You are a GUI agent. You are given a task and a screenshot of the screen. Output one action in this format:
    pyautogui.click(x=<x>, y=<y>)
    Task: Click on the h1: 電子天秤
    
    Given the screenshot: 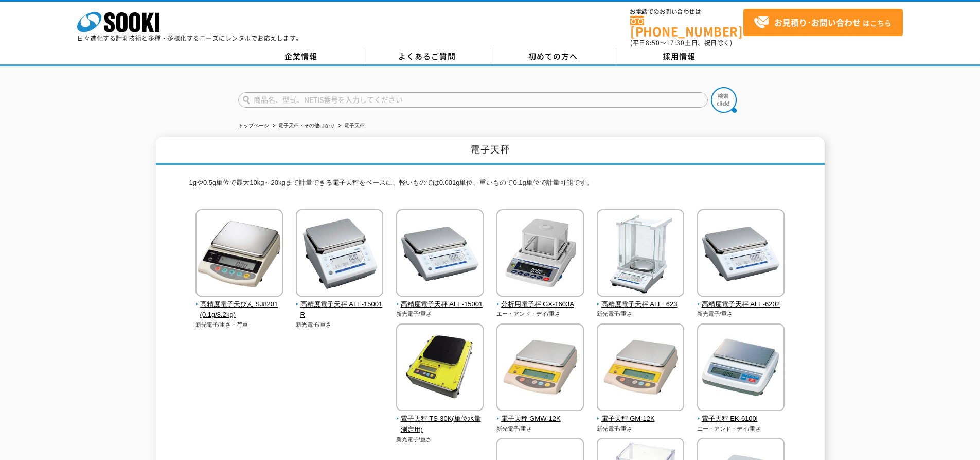 What is the action you would take?
    pyautogui.click(x=490, y=150)
    